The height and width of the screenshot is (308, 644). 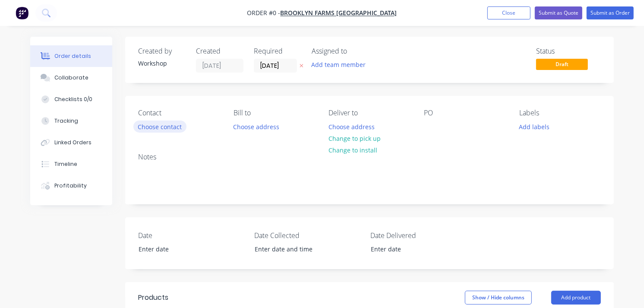 I want to click on button: Add product, so click(x=575, y=298).